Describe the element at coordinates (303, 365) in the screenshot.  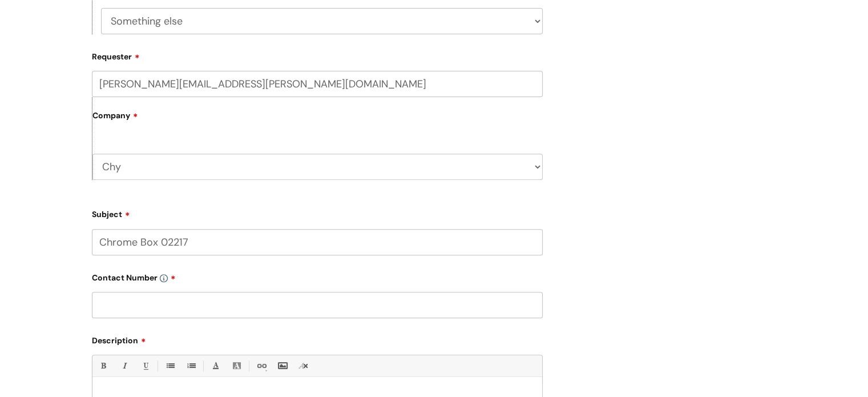
I see `a: Remove formatting (Ctrl-\)` at that location.